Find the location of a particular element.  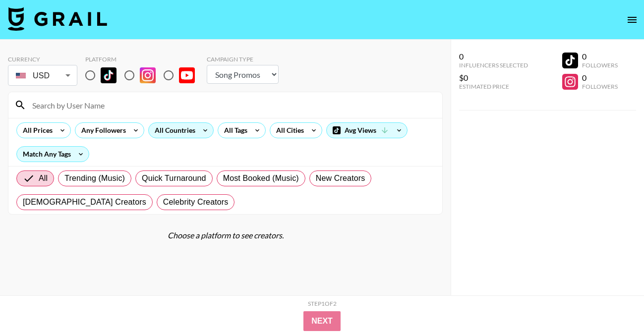

button: open drawer is located at coordinates (632, 20).